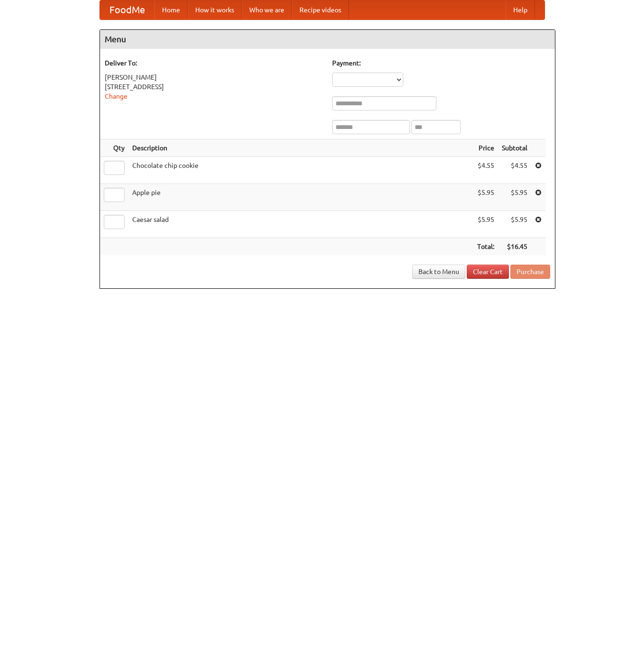  I want to click on h5: Deliver To:, so click(213, 63).